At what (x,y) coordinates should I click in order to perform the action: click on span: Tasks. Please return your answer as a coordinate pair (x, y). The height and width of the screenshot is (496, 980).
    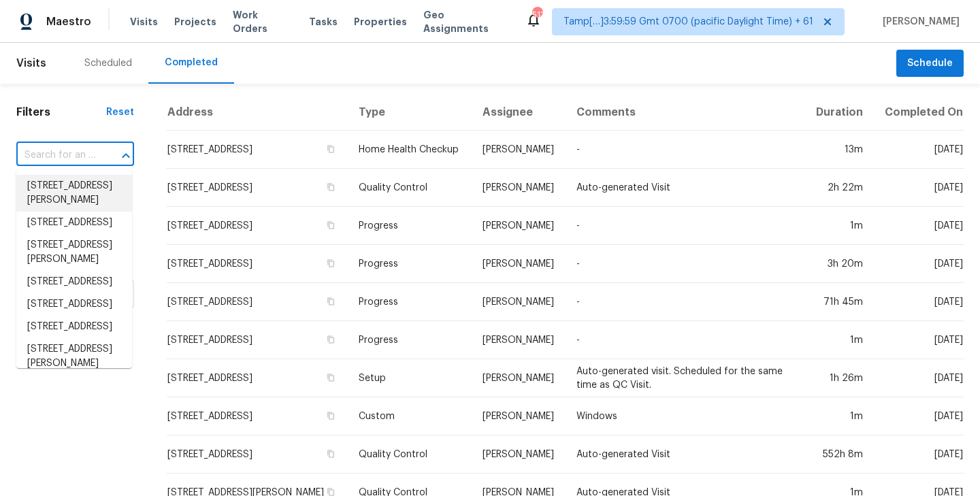
    Looking at the image, I should click on (324, 22).